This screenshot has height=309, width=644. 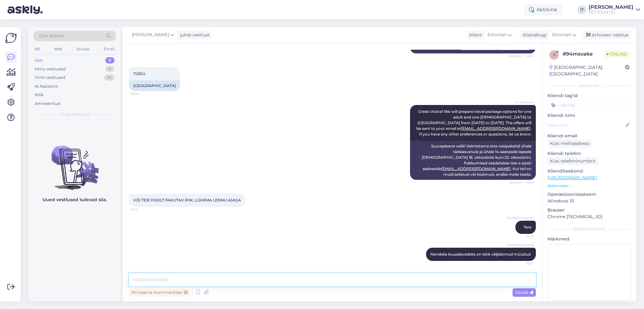 I want to click on img: Askly Logo, so click(x=11, y=38).